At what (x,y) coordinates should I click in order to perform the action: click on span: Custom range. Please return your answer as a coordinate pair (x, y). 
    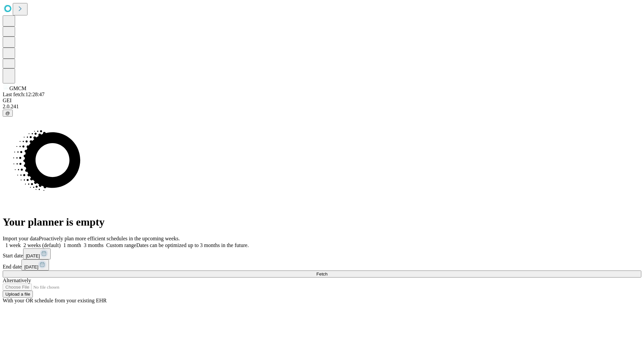
    Looking at the image, I should click on (121, 245).